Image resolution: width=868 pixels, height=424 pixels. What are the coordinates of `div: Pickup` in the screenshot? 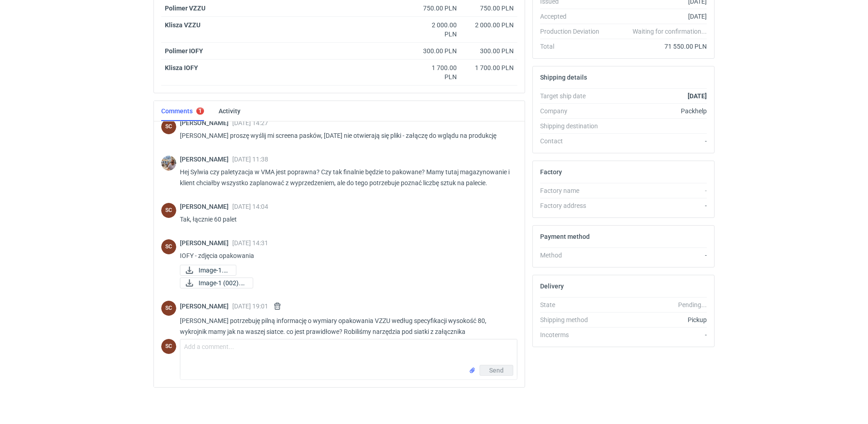 It's located at (656, 320).